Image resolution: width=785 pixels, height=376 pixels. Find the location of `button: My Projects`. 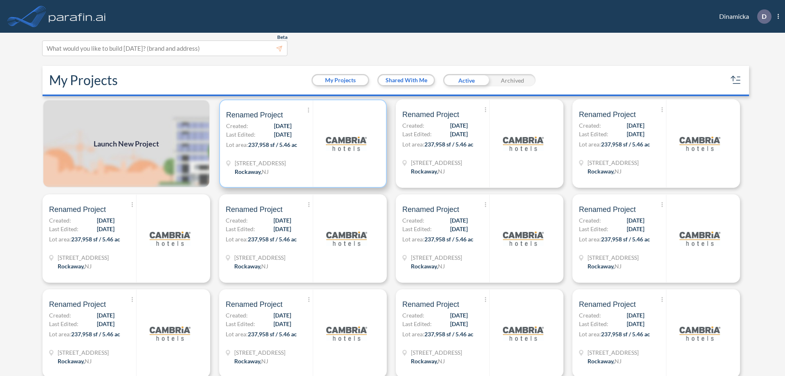

button: My Projects is located at coordinates (340, 80).